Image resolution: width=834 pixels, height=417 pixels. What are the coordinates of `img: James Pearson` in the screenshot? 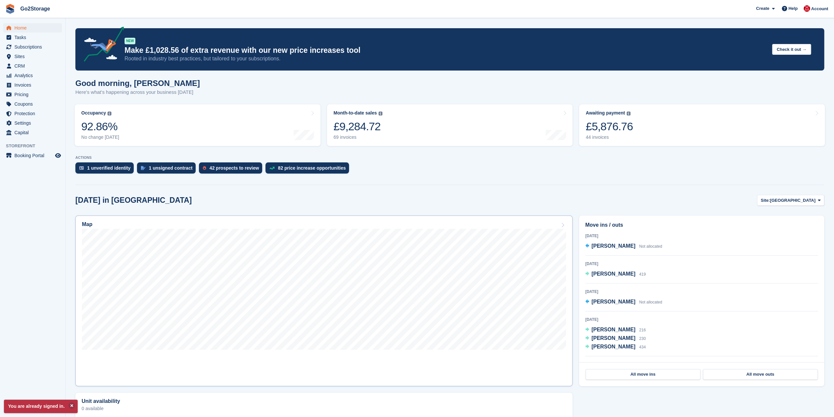 It's located at (807, 9).